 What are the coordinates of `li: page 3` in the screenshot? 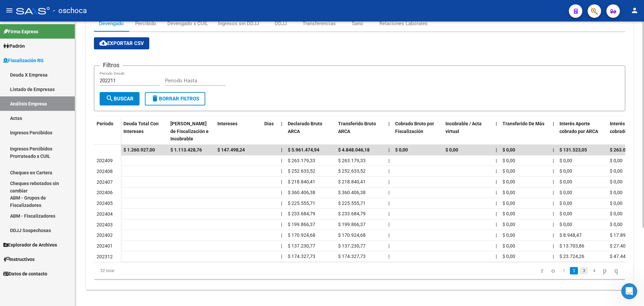 It's located at (585, 271).